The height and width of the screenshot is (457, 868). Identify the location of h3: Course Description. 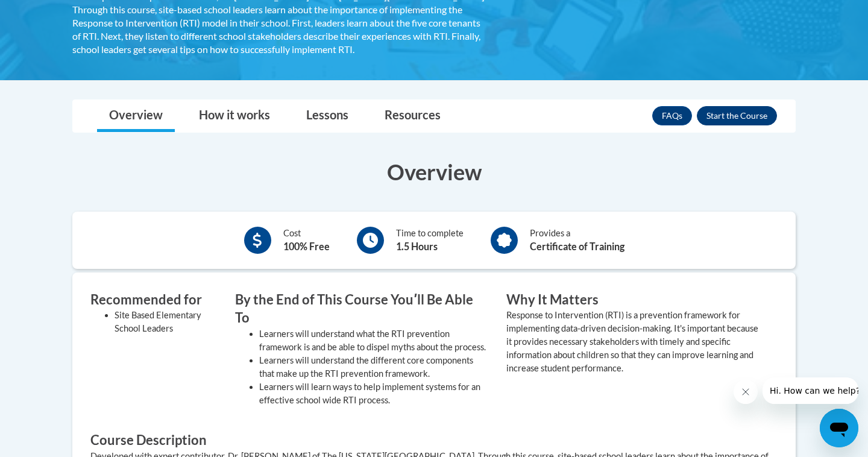
(434, 440).